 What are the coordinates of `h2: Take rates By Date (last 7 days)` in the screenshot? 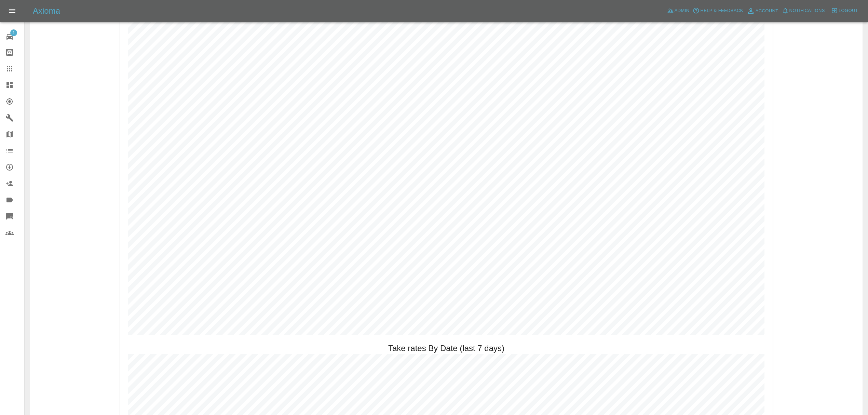 It's located at (446, 349).